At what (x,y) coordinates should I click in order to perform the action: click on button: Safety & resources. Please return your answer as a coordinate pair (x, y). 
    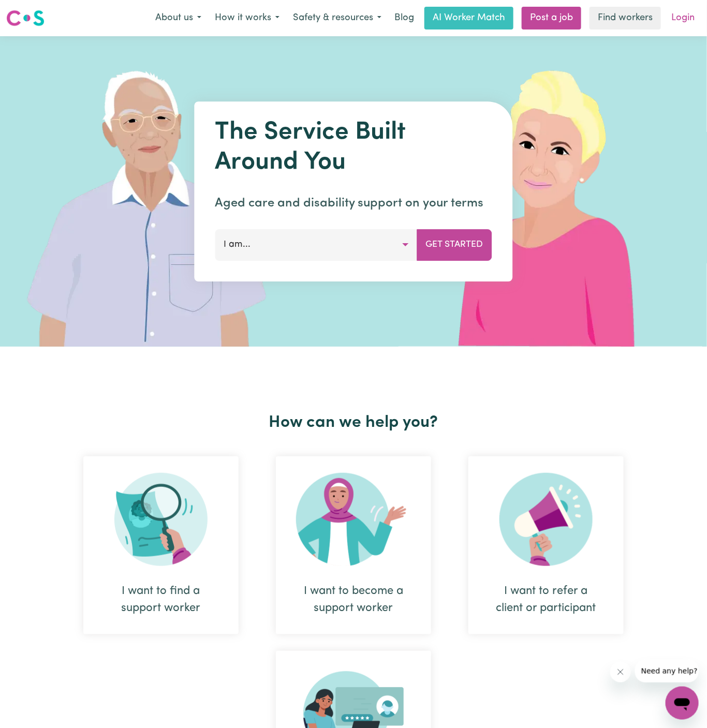
    Looking at the image, I should click on (337, 18).